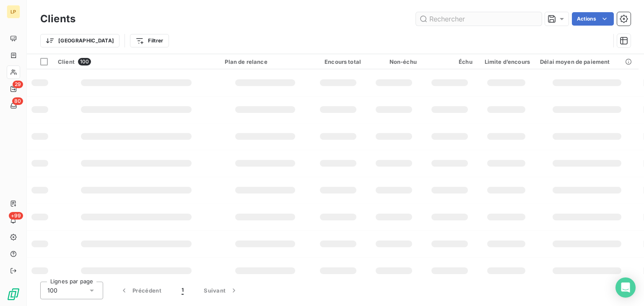  Describe the element at coordinates (506, 62) in the screenshot. I see `div: Limite d’encours` at that location.